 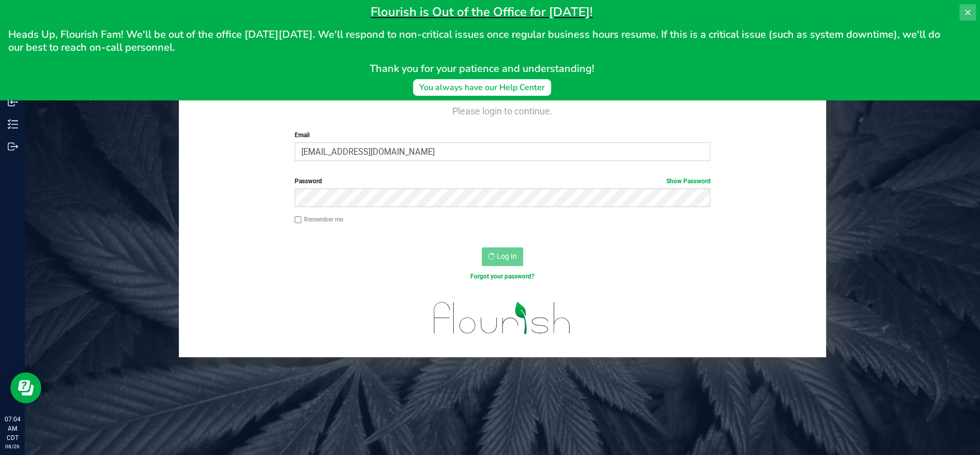 I want to click on inline-svg: Inventory, so click(x=13, y=124).